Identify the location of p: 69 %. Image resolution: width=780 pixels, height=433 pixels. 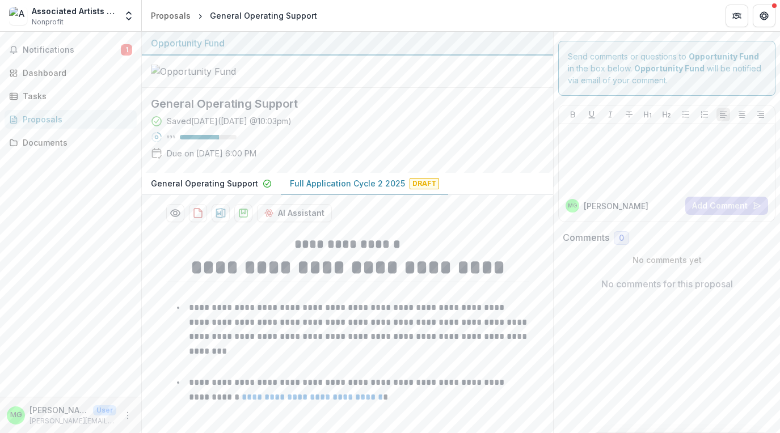
(171, 137).